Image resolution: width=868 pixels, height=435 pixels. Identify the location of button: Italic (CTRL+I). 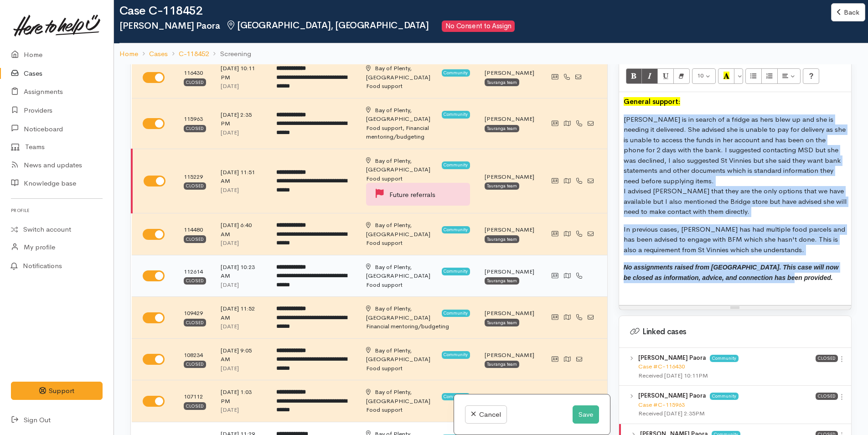
(650, 76).